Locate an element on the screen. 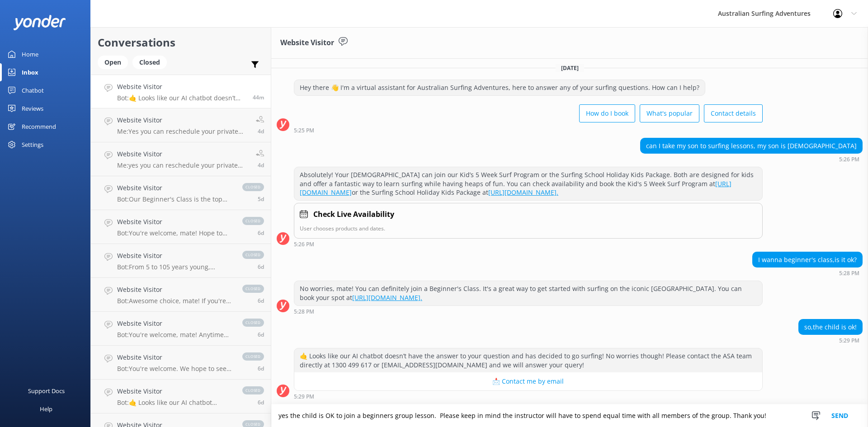 The image size is (868, 427). img: yonder-white-logo.png is located at coordinates (39, 23).